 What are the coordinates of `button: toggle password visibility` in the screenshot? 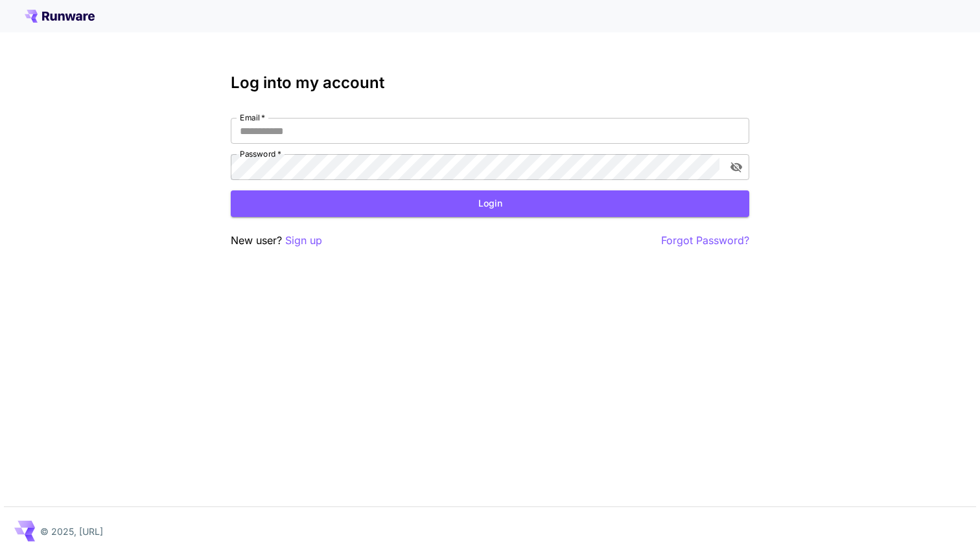 It's located at (736, 167).